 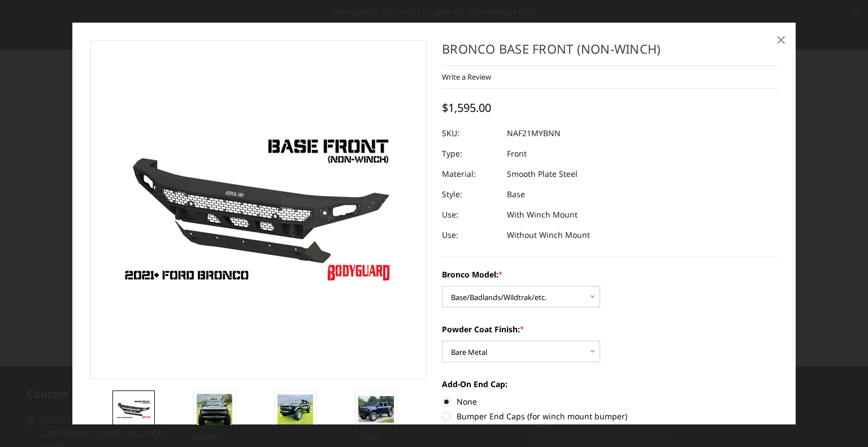 I want to click on label: None, so click(x=610, y=401).